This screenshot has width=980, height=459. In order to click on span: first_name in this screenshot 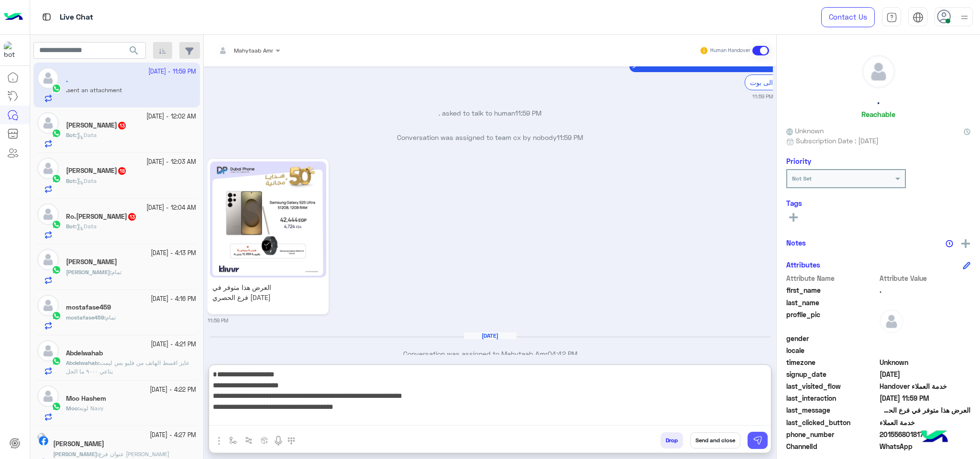, I will do `click(832, 290)`.